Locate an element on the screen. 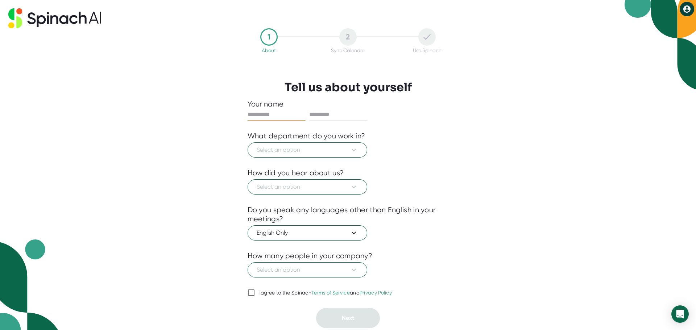 This screenshot has height=330, width=696. span: English Only is located at coordinates (307, 233).